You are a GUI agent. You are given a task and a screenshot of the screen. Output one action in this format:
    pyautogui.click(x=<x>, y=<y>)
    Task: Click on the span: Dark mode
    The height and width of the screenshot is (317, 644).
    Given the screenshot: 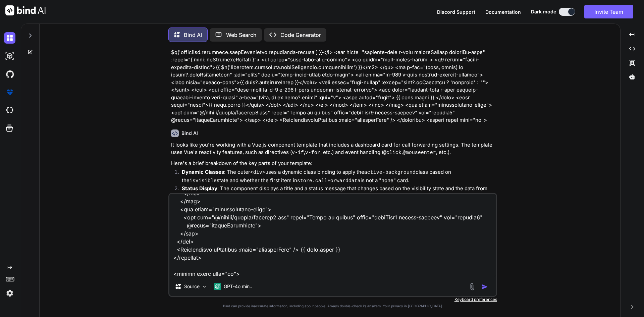 What is the action you would take?
    pyautogui.click(x=543, y=12)
    